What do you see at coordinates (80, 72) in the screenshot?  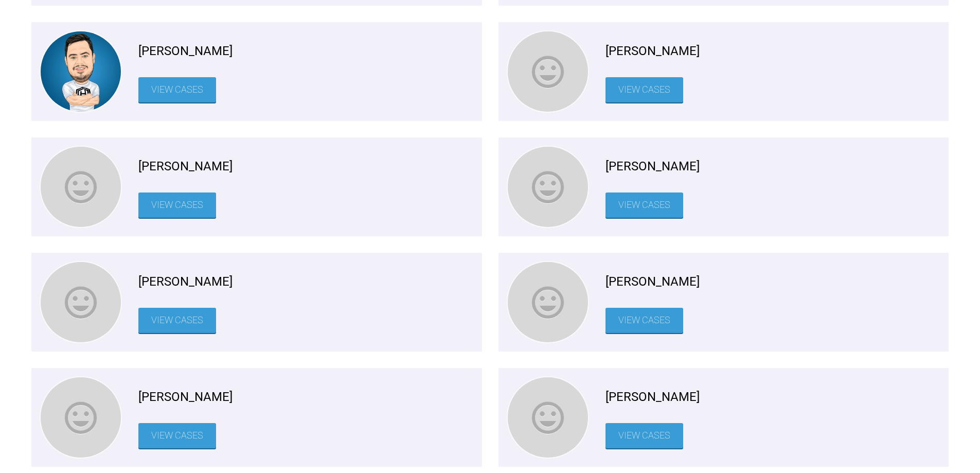 I see `img: Neil Hickman` at bounding box center [80, 72].